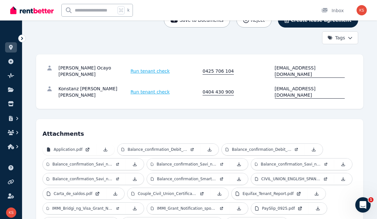  I want to click on p: Couple_Civil_Union_Certificate_.pdf, so click(167, 193).